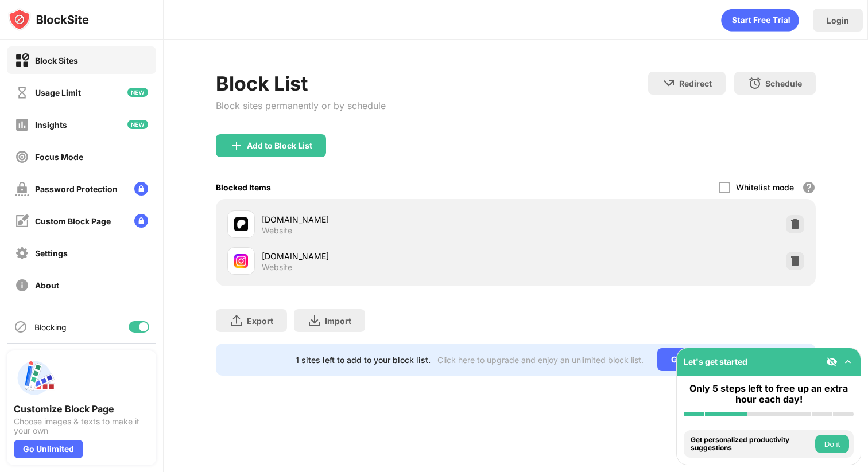 The image size is (868, 472). I want to click on img: password-protection-off.svg, so click(22, 189).